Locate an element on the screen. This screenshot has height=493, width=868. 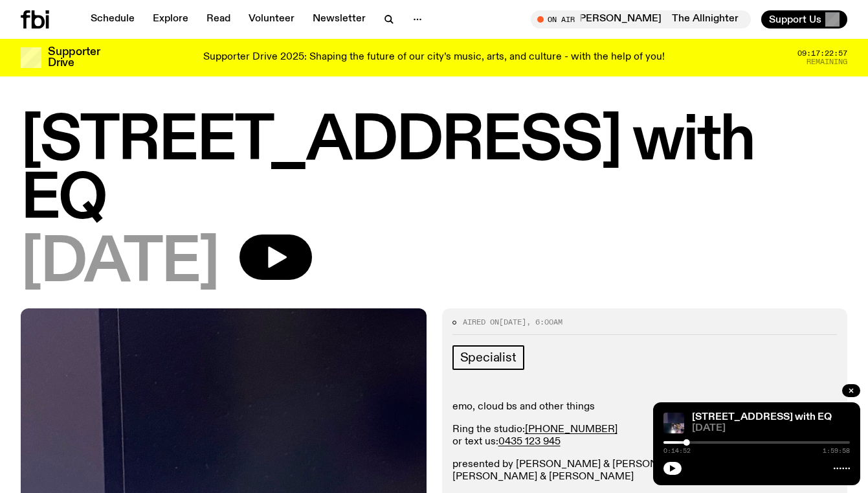
a: Schedule is located at coordinates (113, 20).